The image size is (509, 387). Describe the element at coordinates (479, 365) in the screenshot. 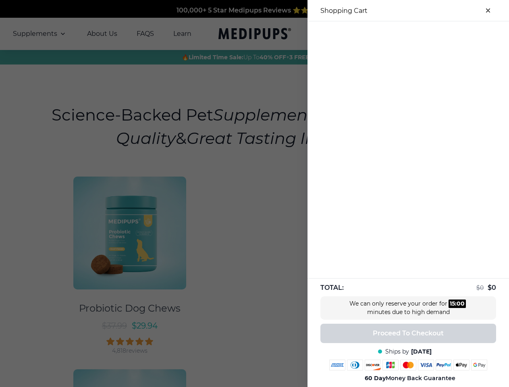

I see `img: google` at that location.